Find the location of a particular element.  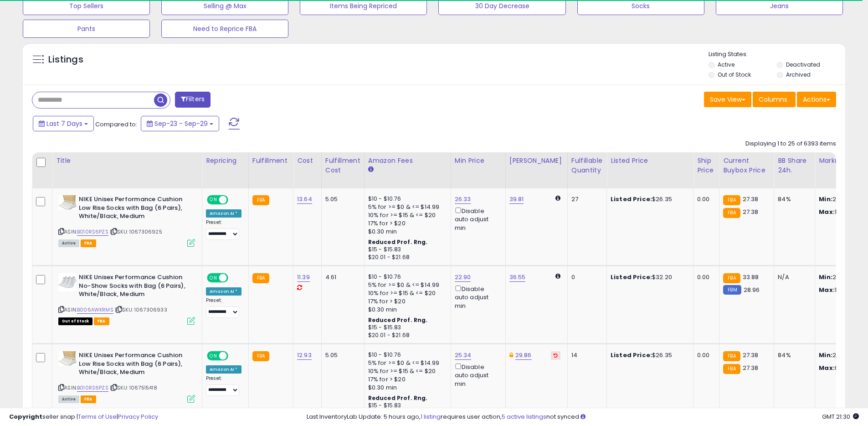

div: Cost is located at coordinates (307, 161).